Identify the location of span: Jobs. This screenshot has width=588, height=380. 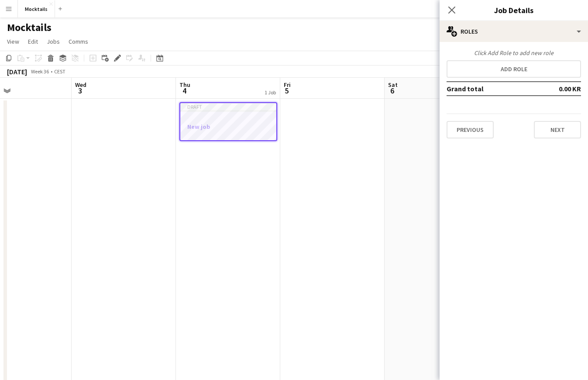
(53, 42).